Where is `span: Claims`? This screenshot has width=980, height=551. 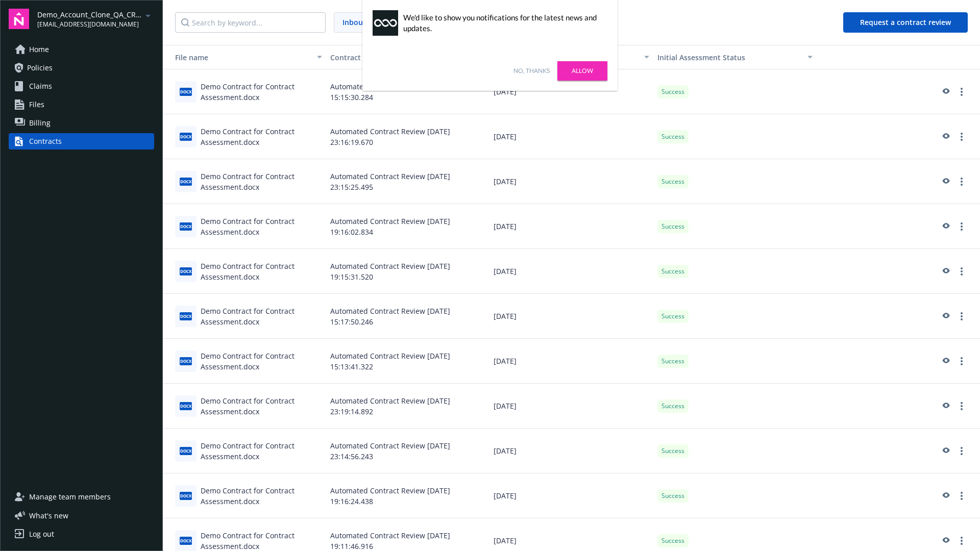 span: Claims is located at coordinates (41, 86).